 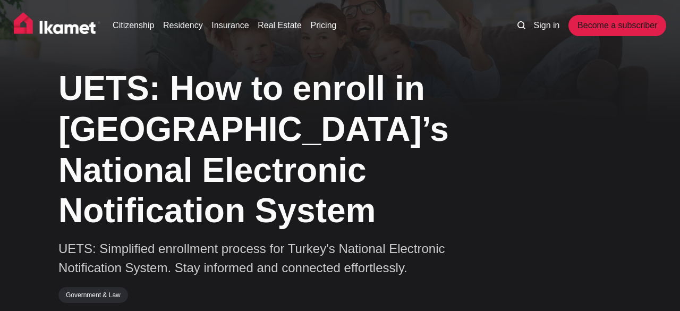 I want to click on a: Government & Law, so click(x=93, y=295).